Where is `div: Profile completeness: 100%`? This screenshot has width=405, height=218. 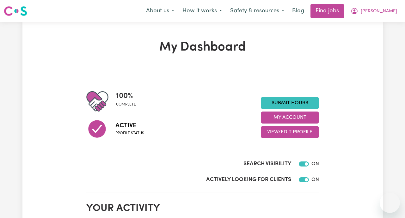
div: Profile completeness: 100% is located at coordinates (128, 101).